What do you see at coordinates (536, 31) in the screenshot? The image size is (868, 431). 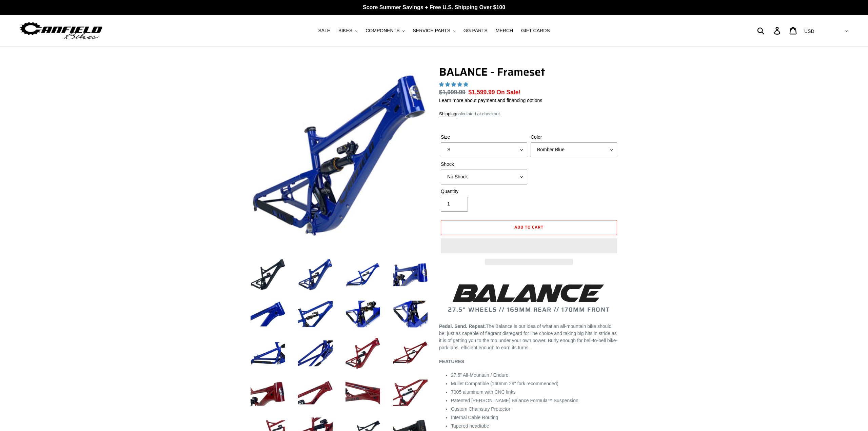 I see `a: GIFT CARDS` at bounding box center [536, 31].